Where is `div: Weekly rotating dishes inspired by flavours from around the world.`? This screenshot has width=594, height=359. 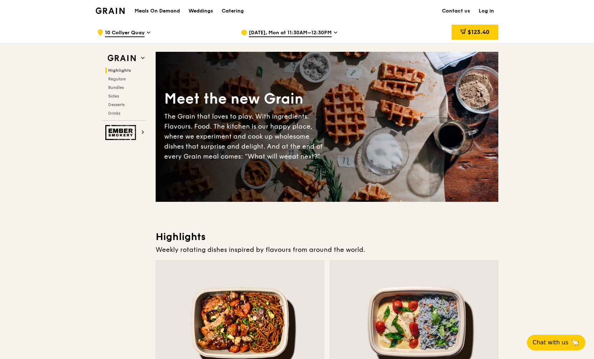 div: Weekly rotating dishes inspired by flavours from around the world. is located at coordinates (327, 250).